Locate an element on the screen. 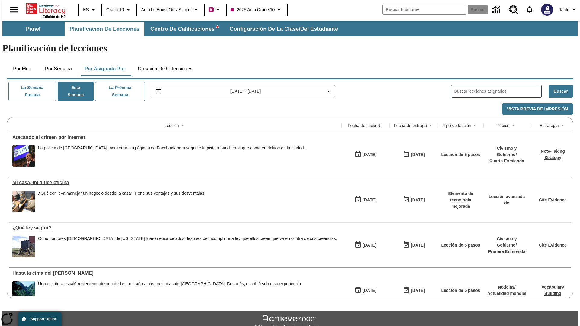  button: Esta semana is located at coordinates (76, 91).